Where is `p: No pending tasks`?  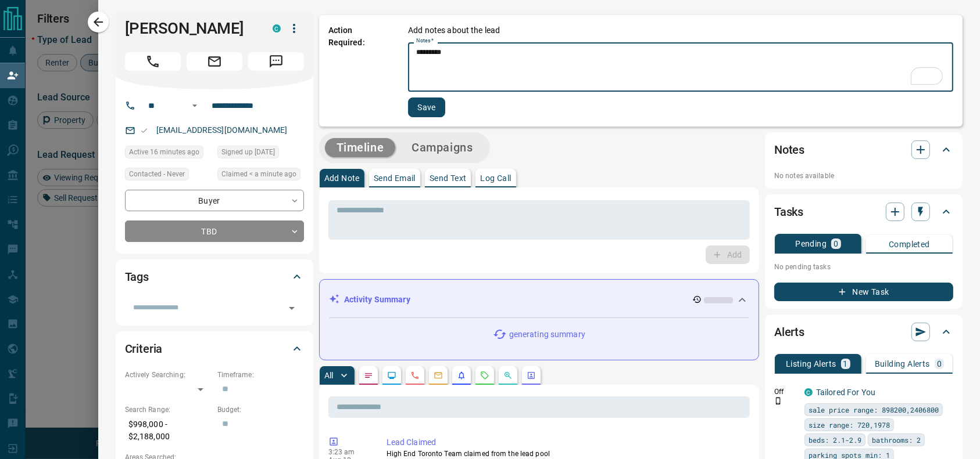 p: No pending tasks is located at coordinates (864, 267).